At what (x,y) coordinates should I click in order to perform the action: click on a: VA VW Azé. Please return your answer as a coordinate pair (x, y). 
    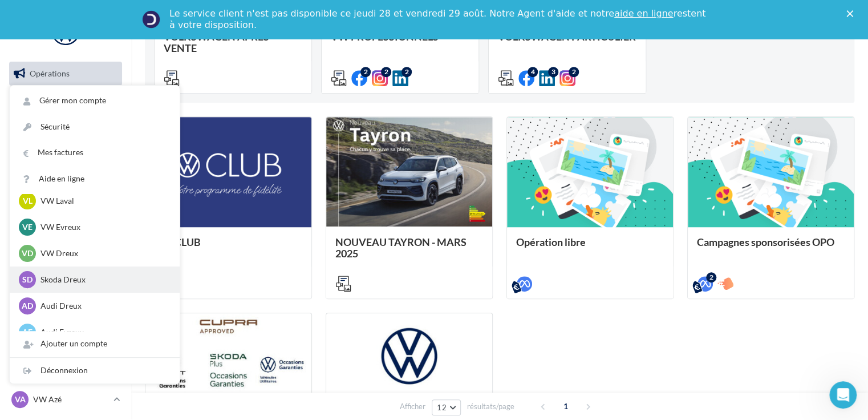
    Looking at the image, I should click on (65, 399).